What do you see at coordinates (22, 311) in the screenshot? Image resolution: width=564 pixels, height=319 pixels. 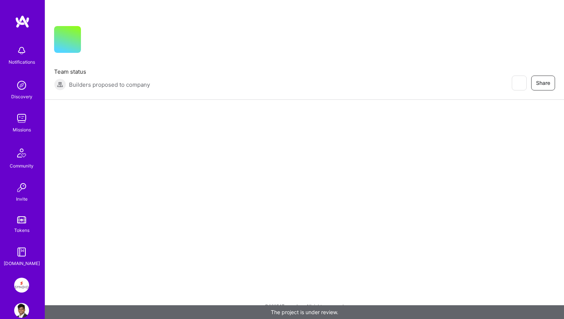 I see `a: User Avatar` at bounding box center [22, 311].